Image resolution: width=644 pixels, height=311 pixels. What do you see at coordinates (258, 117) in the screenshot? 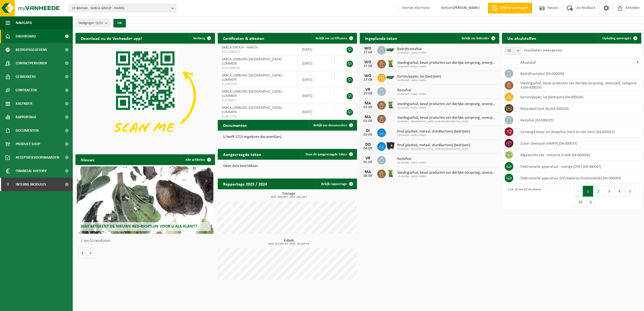
I see `span: VLA615736` at bounding box center [258, 117].